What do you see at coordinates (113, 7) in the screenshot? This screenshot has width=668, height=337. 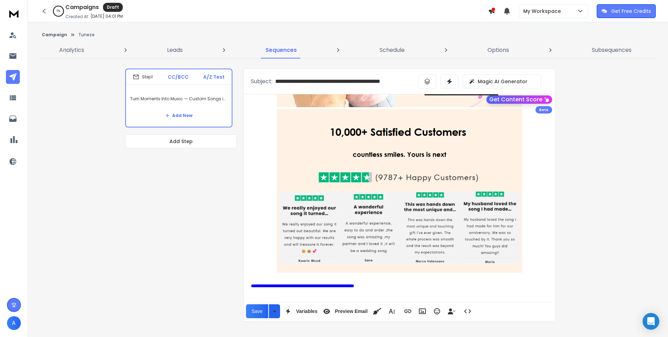 I see `div: Draft` at bounding box center [113, 7].